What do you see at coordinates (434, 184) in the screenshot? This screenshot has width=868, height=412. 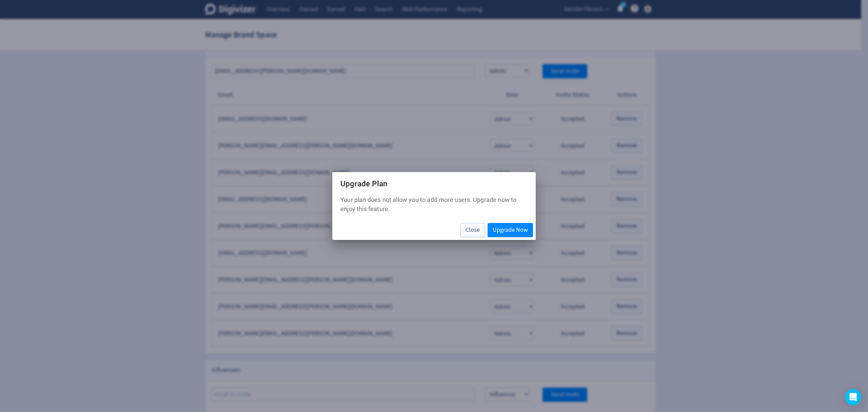 I see `h2: Upgrade Plan` at bounding box center [434, 184].